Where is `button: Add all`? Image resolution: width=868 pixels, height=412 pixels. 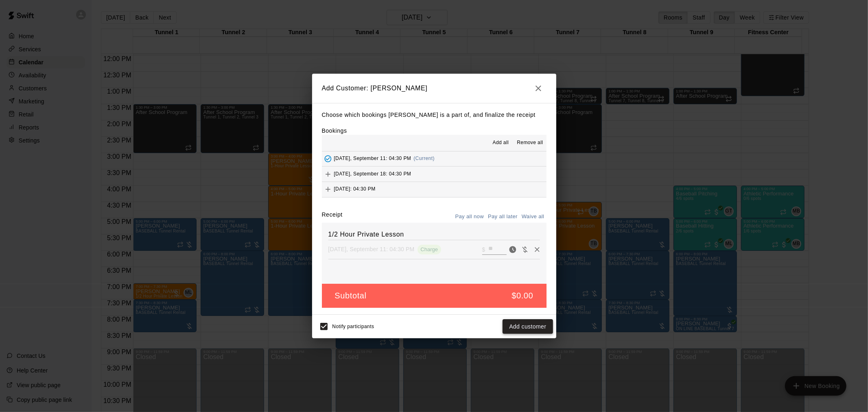
button: Add all is located at coordinates (500, 143).